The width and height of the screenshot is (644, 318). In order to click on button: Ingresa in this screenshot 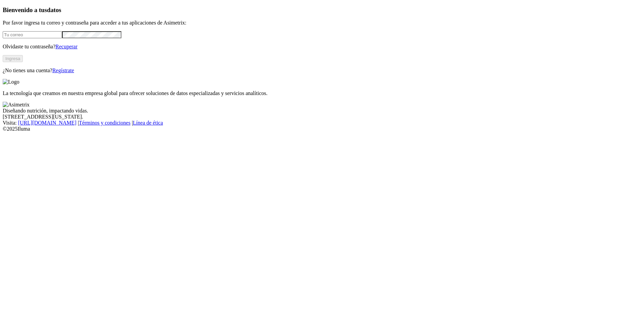, I will do `click(13, 59)`.